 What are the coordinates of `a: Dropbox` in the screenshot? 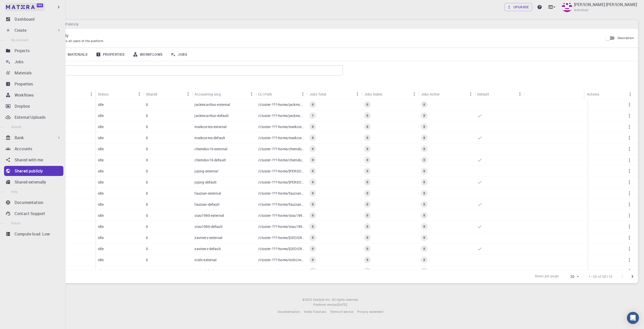 It's located at (34, 106).